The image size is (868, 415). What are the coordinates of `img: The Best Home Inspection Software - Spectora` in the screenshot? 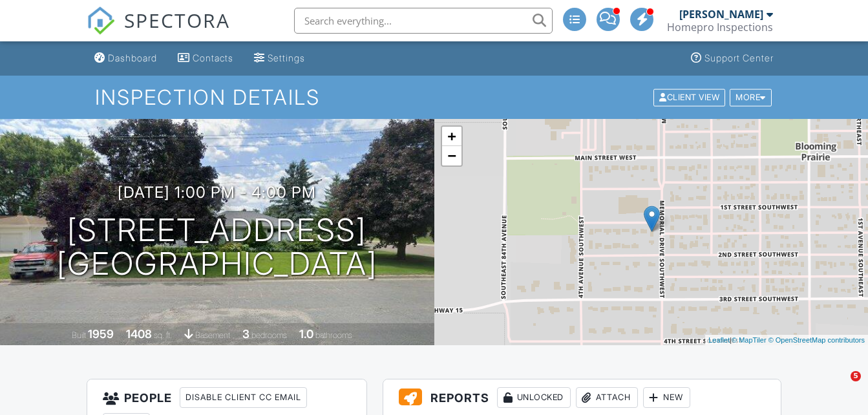 It's located at (101, 20).